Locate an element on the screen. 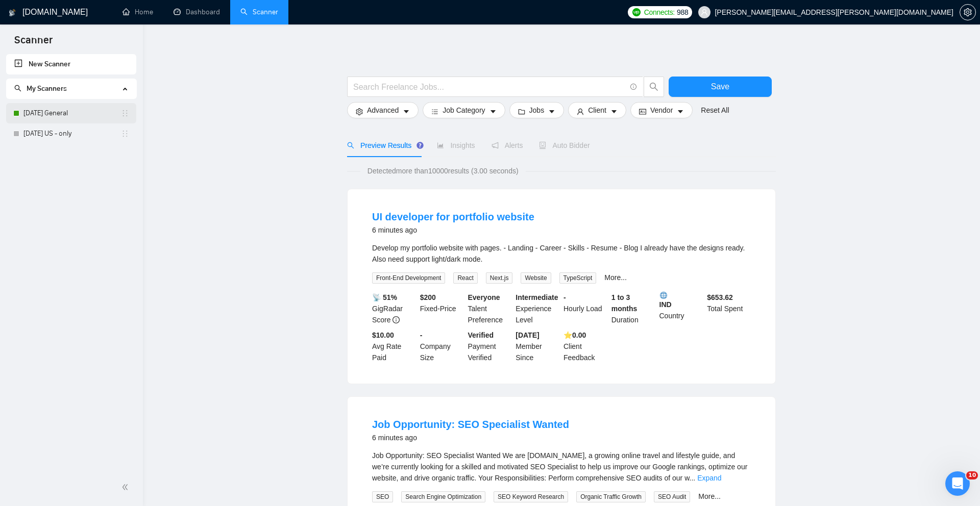 This screenshot has height=506, width=980. span: Client is located at coordinates (597, 110).